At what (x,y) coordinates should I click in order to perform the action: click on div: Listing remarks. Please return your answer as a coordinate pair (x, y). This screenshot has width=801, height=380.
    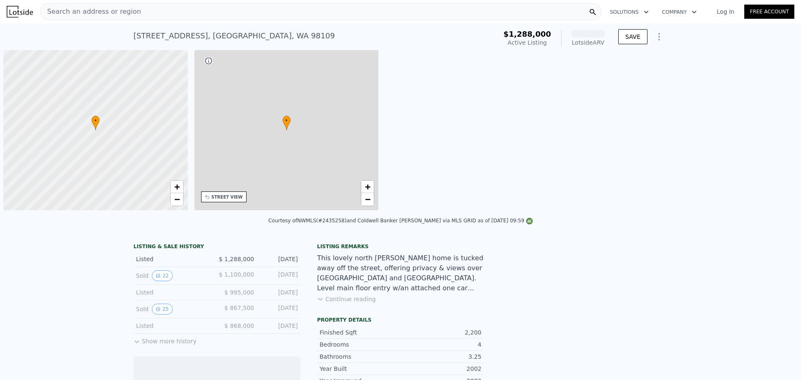
    Looking at the image, I should click on (400, 247).